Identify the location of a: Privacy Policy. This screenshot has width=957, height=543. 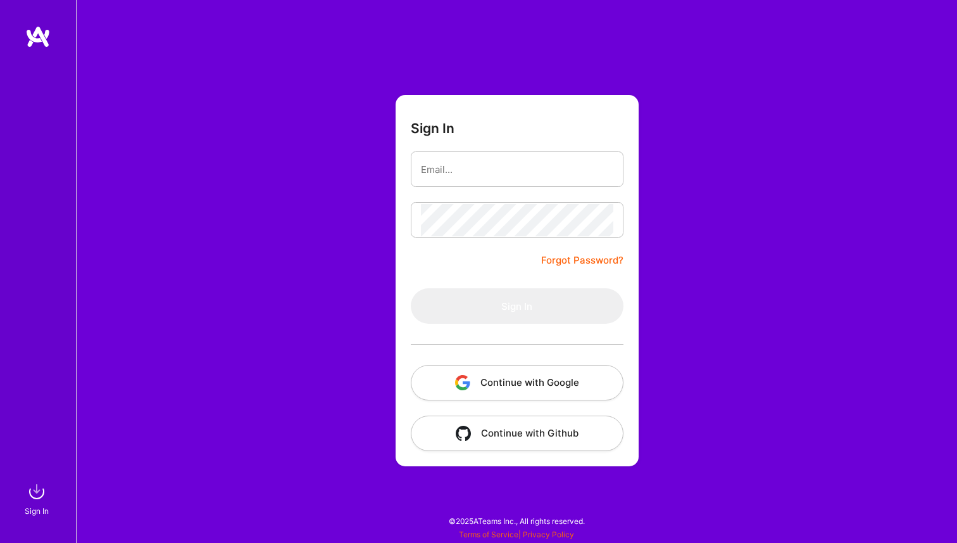
(548, 534).